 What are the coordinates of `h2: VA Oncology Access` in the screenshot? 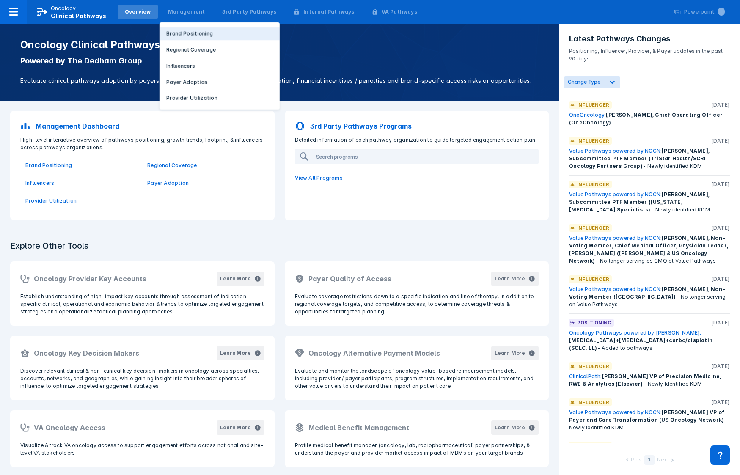 It's located at (69, 428).